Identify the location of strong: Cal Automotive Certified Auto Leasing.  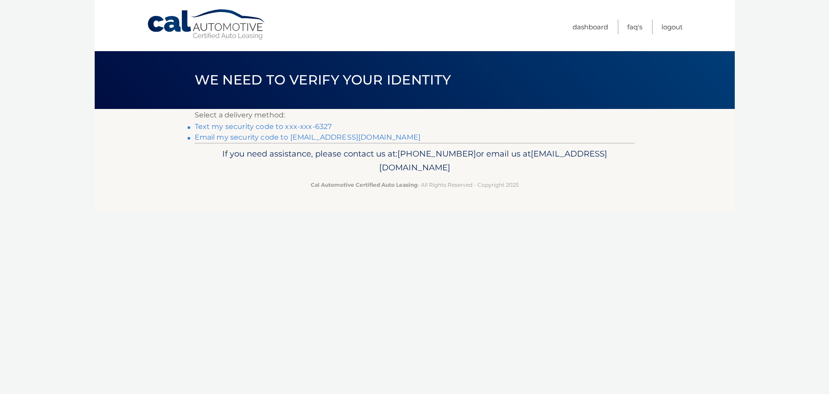
(364, 184).